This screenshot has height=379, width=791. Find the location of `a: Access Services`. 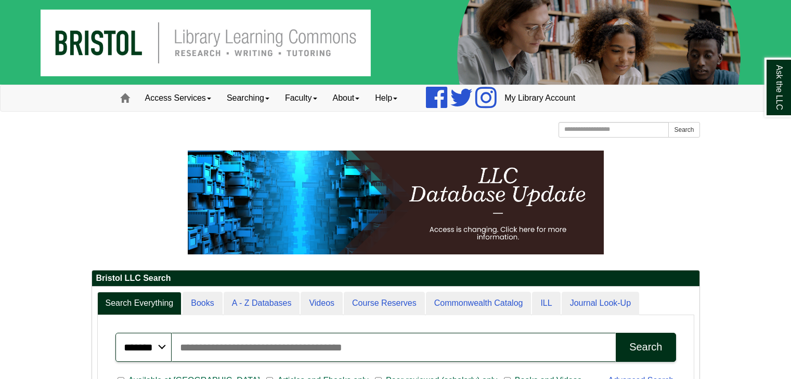

a: Access Services is located at coordinates (178, 98).